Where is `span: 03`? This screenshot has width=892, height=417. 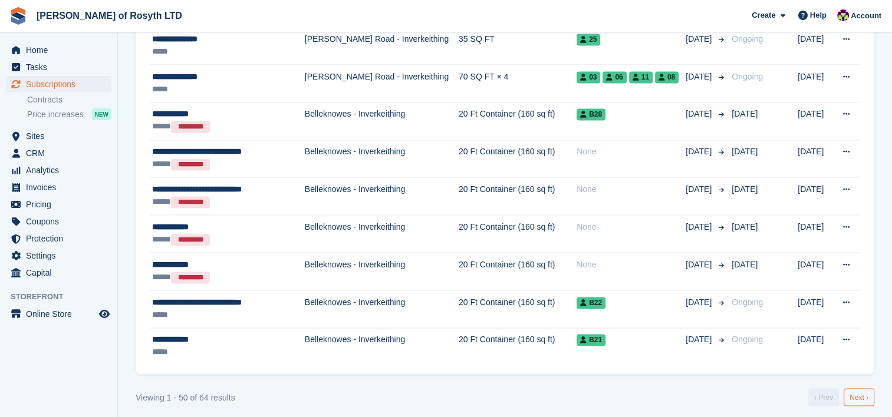
span: 03 is located at coordinates (588, 77).